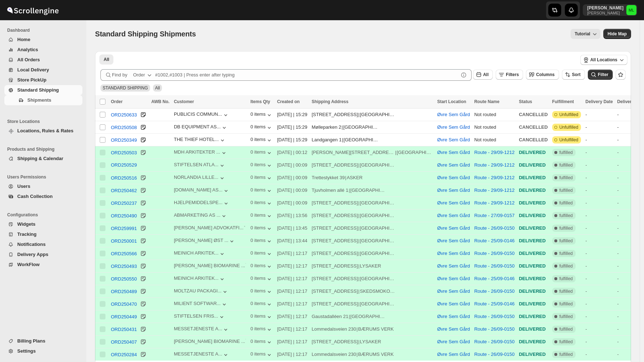 The height and width of the screenshot is (362, 644). I want to click on div: CANCELLED, so click(533, 127).